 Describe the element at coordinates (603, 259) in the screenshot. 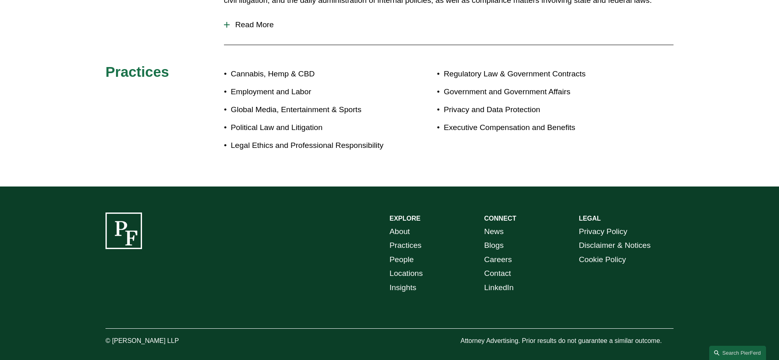

I see `a: Cookie Policy` at that location.